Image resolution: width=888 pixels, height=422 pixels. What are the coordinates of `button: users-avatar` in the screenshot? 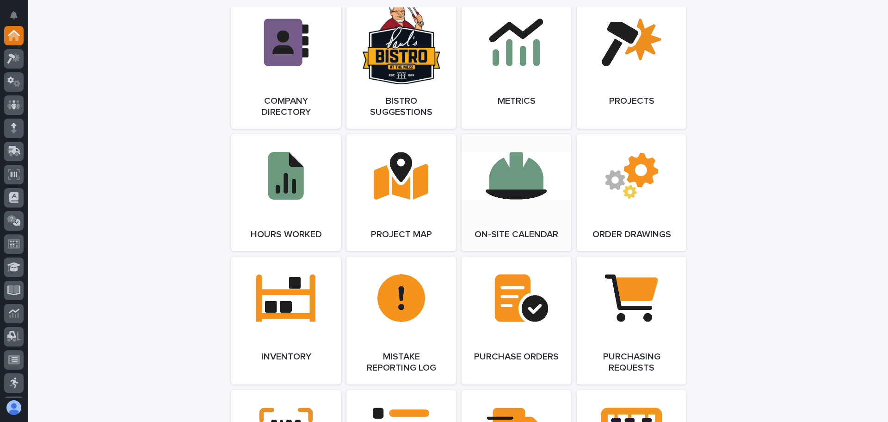 It's located at (14, 407).